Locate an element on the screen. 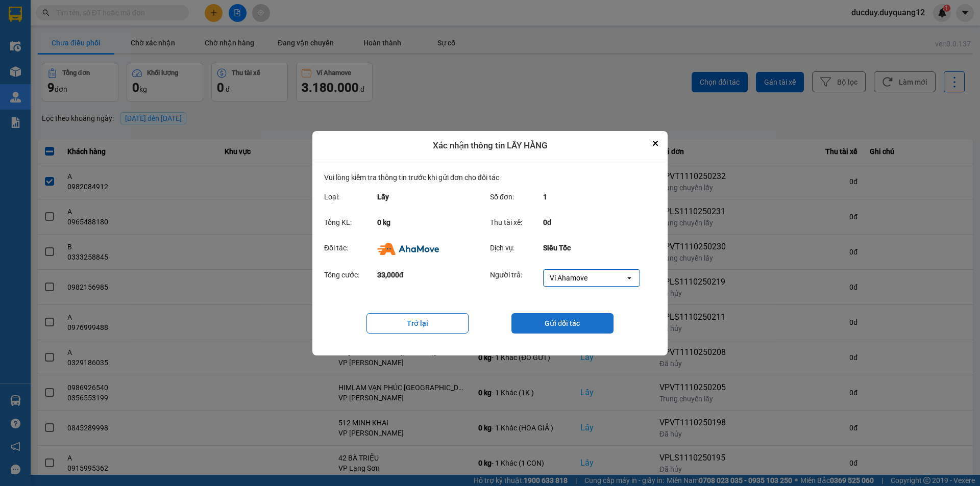  div: dialog is located at coordinates (490, 243).